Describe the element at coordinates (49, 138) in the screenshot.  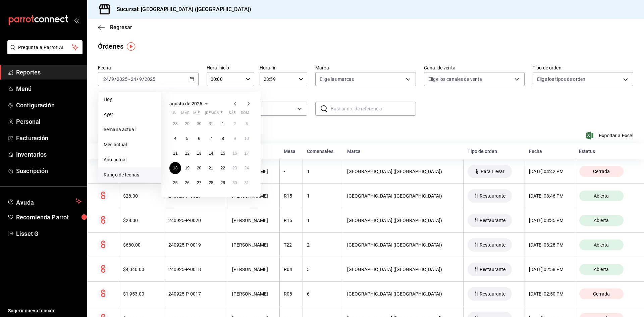
I see `span: Facturación` at that location.